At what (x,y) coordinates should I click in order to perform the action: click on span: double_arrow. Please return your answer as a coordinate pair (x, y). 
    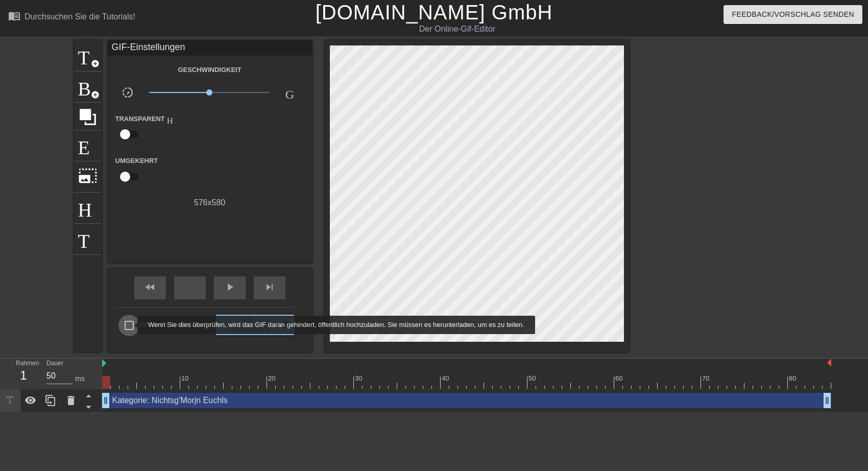
    Looking at the image, I should click on (286, 324).